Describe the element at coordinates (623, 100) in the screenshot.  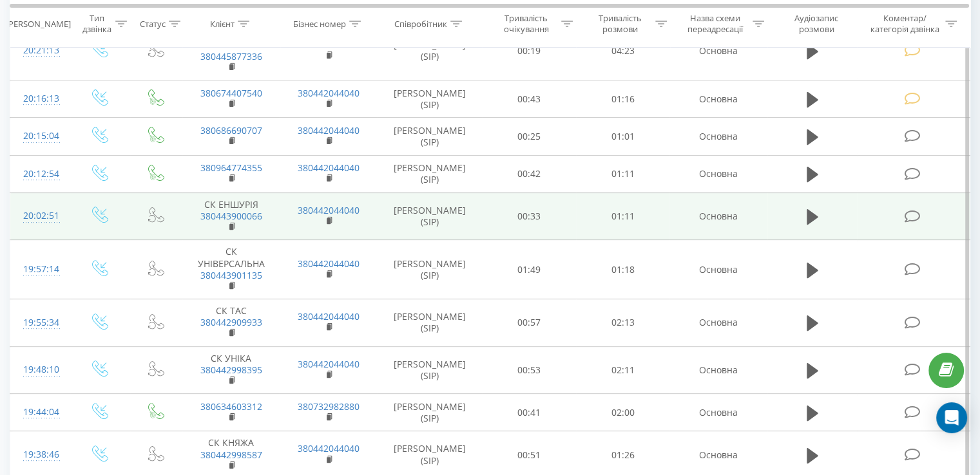
I see `td: 01:16` at that location.